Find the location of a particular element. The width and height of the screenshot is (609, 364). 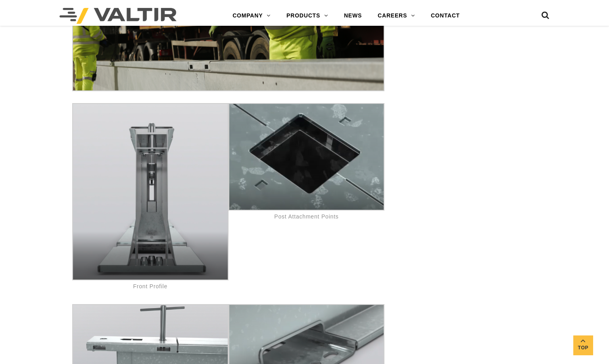

span: Top is located at coordinates (583, 347).